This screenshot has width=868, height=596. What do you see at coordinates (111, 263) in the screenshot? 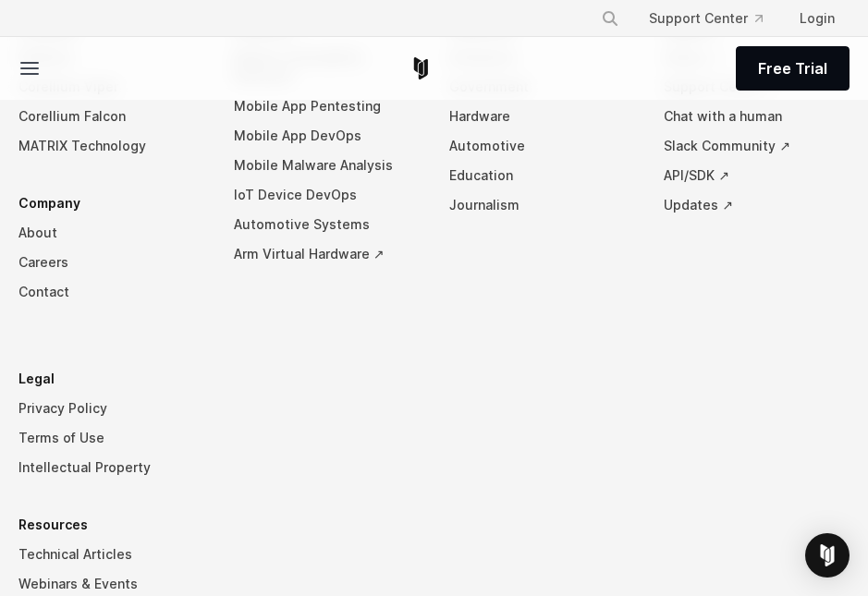
I see `a: Careers` at bounding box center [111, 263].